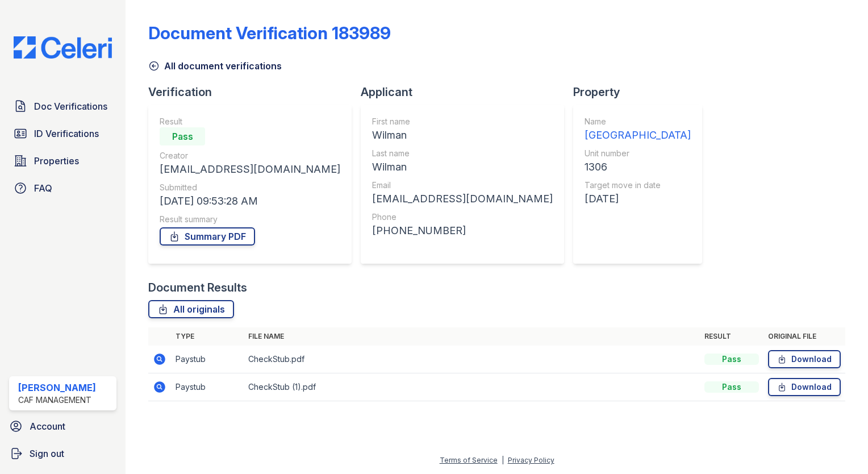  What do you see at coordinates (70, 106) in the screenshot?
I see `span: Doc Verifications` at bounding box center [70, 106].